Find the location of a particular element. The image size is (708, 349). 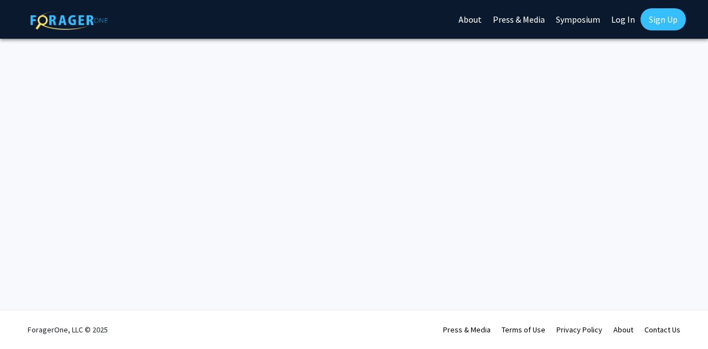

a: Privacy Policy is located at coordinates (579, 330).